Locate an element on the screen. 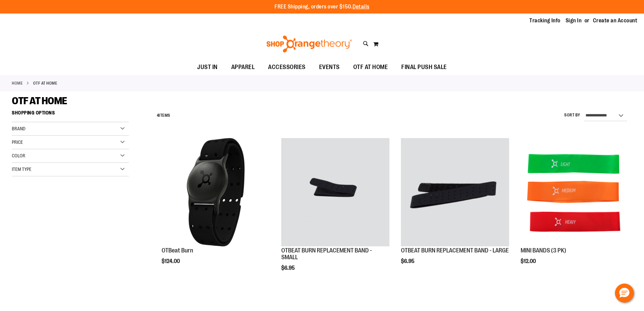 The height and width of the screenshot is (311, 644). span: EVENTS is located at coordinates (329, 67).